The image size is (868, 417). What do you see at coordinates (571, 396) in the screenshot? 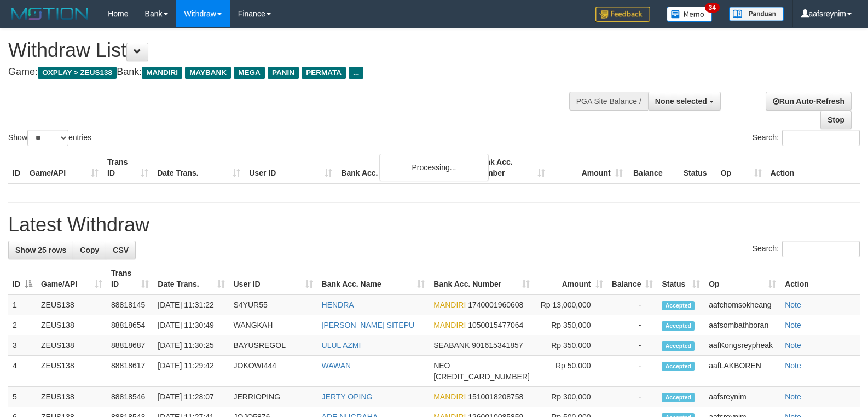
I see `td: Rp 300,000` at bounding box center [571, 396].